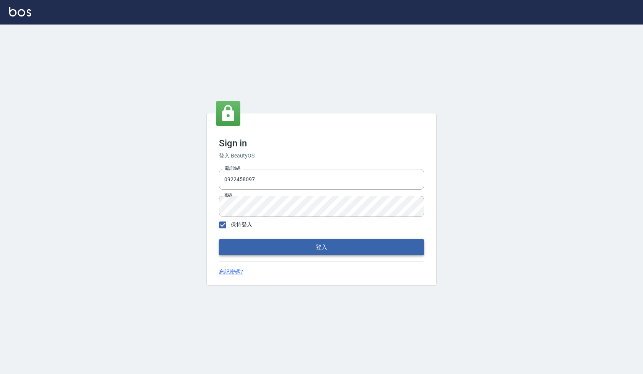  Describe the element at coordinates (242, 224) in the screenshot. I see `span: 保持登入` at that location.